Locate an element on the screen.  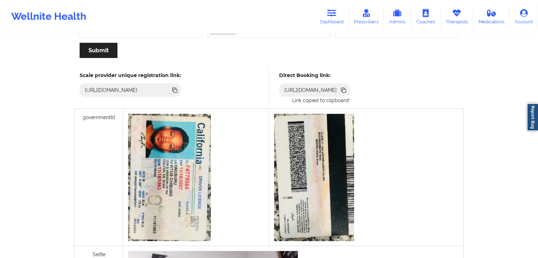
img: 3a3c2e3a-1908-42ca-961e-75e6d548931a_94b167e2-217e-400d-ae3a-c76e7f2d8766ID_Back.jpg is located at coordinates (314, 178).